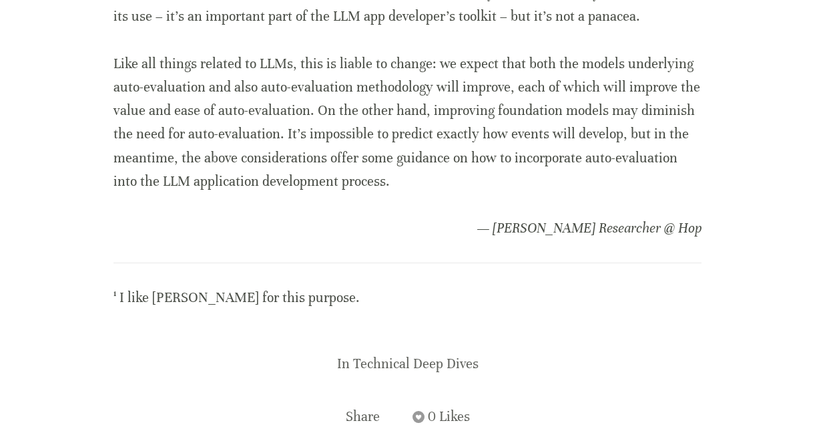 The width and height of the screenshot is (815, 425). I want to click on a: Technical Deep Dives, so click(416, 363).